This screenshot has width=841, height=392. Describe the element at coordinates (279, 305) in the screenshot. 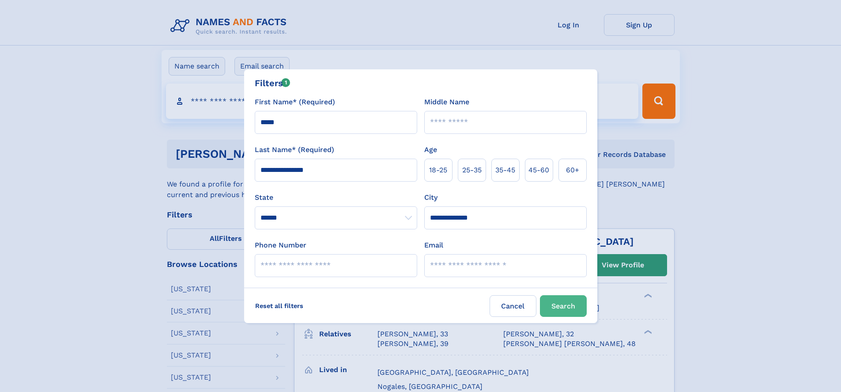

I see `label: Reset all filters` at that location.